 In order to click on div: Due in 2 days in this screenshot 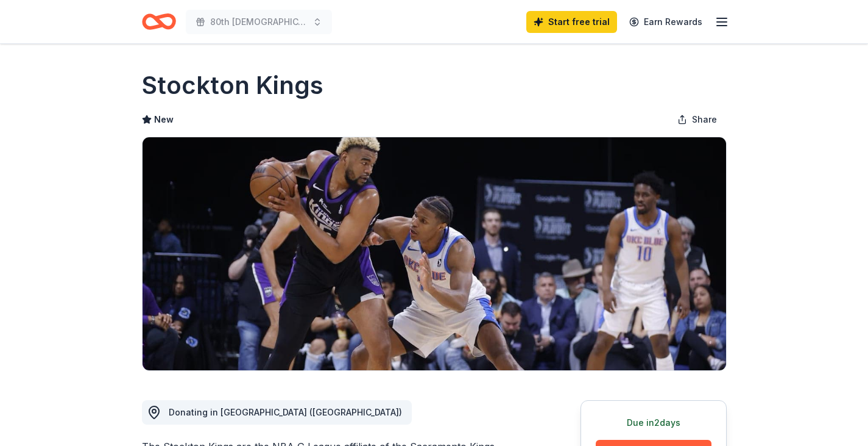, I will do `click(654, 422)`.